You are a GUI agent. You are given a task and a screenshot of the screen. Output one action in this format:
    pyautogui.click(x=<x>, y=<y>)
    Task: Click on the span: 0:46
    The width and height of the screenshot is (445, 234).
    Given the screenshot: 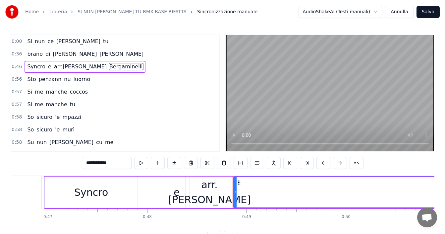 What is the action you would take?
    pyautogui.click(x=17, y=67)
    